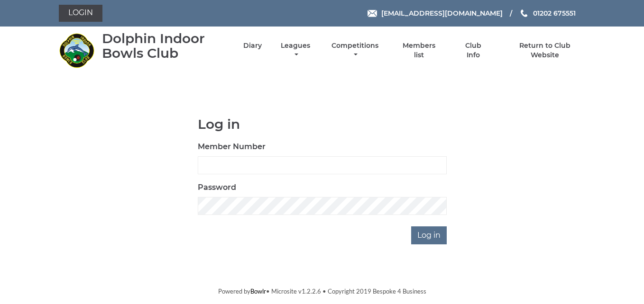  I want to click on span: Powered by • Microsite v1.2.2.6 • Copyright 2019 Bespoke 4 Business, so click(322, 291).